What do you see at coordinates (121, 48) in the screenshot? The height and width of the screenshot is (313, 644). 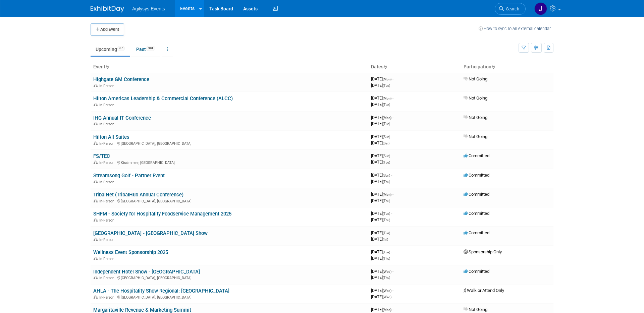 I see `span: 67` at bounding box center [121, 48].